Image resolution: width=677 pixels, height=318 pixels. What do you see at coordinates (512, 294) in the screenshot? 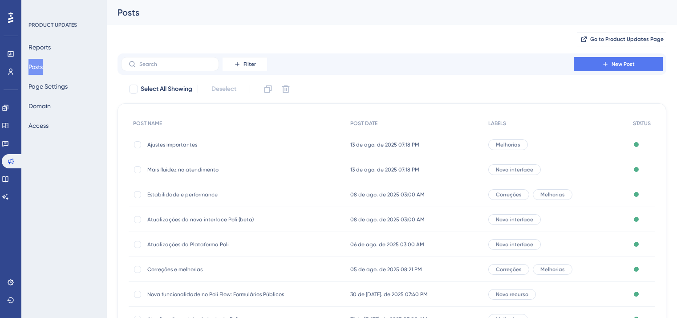
I see `span: Novo recurso` at bounding box center [512, 294].